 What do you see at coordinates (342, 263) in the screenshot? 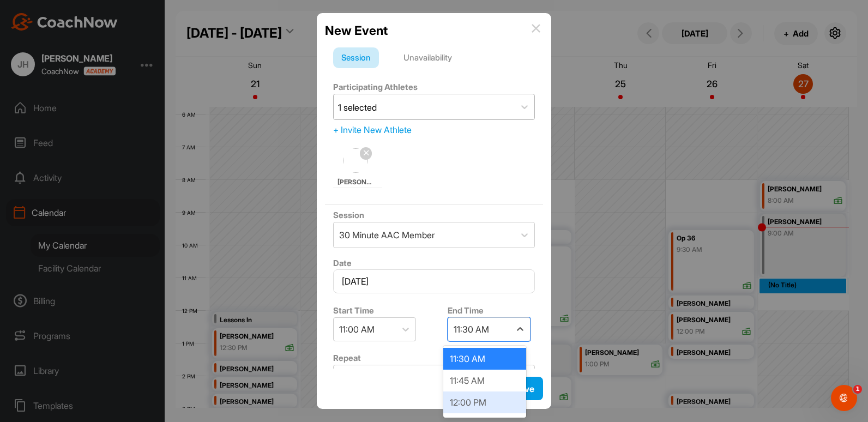
I see `label: Date` at bounding box center [342, 263].